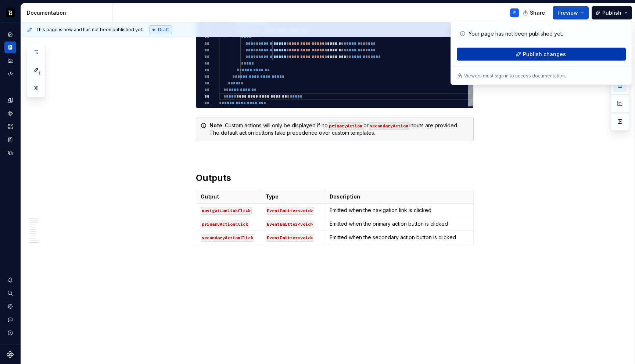  Describe the element at coordinates (39, 73) in the screenshot. I see `span: 1` at that location.